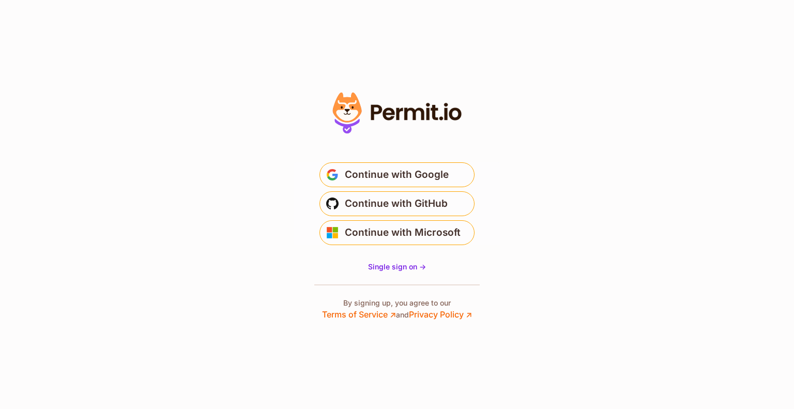 The width and height of the screenshot is (794, 409). Describe the element at coordinates (397, 267) in the screenshot. I see `a: Single sign on ->` at that location.